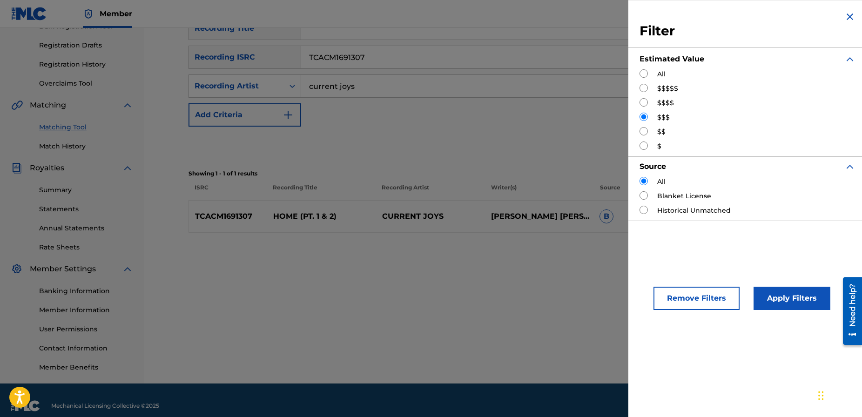  I want to click on a: Registration History, so click(86, 64).